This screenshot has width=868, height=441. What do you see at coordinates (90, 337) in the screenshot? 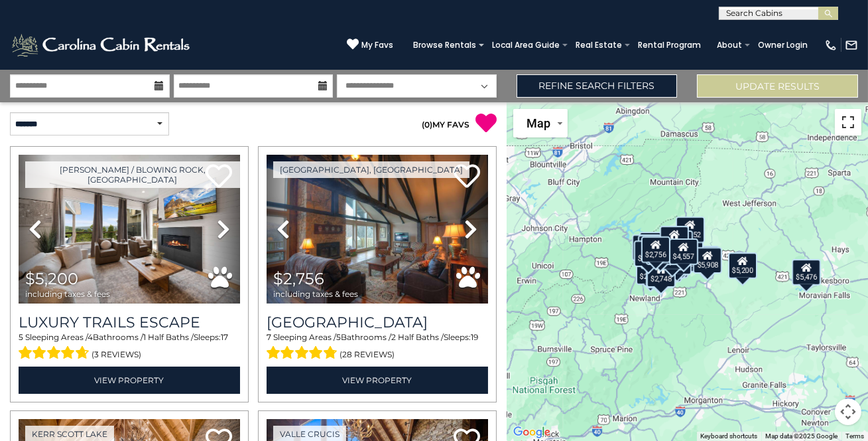
I see `span: 4` at bounding box center [90, 337].